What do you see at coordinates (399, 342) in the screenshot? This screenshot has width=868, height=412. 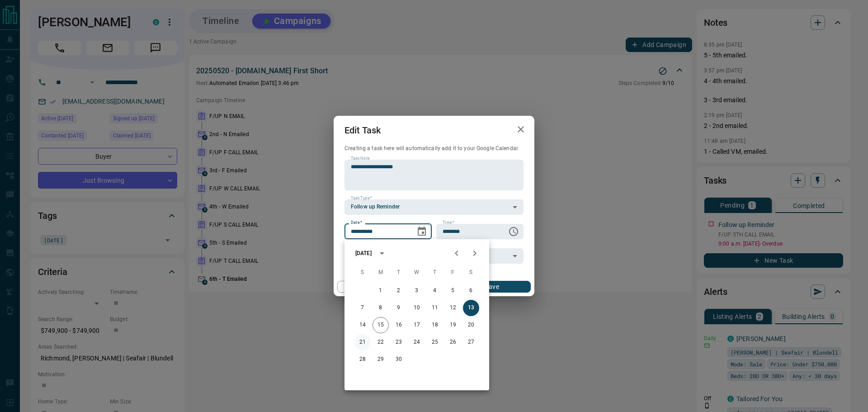 I see `button: 23` at bounding box center [399, 342].